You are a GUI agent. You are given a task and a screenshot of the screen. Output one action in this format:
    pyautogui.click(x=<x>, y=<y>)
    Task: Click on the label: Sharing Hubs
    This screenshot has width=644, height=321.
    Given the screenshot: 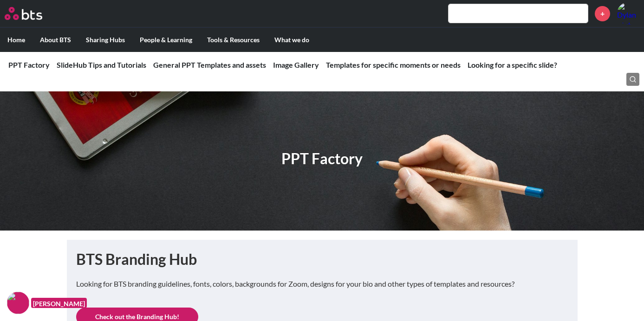 What is the action you would take?
    pyautogui.click(x=105, y=40)
    